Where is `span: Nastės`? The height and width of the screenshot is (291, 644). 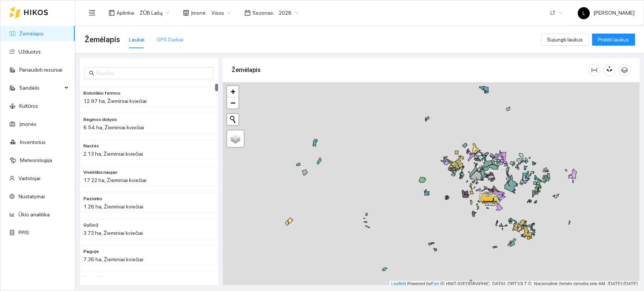 span: Nastės is located at coordinates (91, 146).